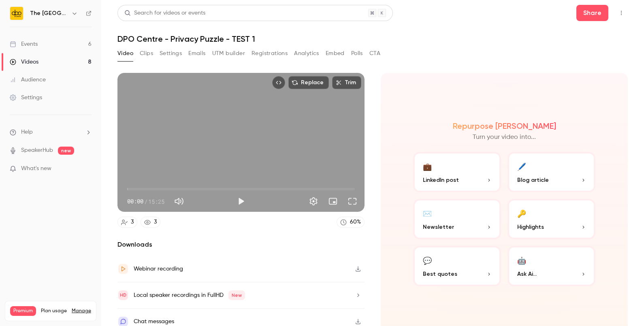 The height and width of the screenshot is (326, 644). I want to click on span: Help, so click(26, 132).